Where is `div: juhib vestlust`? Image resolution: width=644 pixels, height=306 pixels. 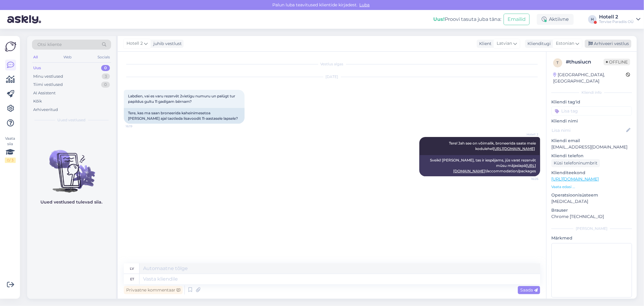 div: juhib vestlust is located at coordinates (167, 43).